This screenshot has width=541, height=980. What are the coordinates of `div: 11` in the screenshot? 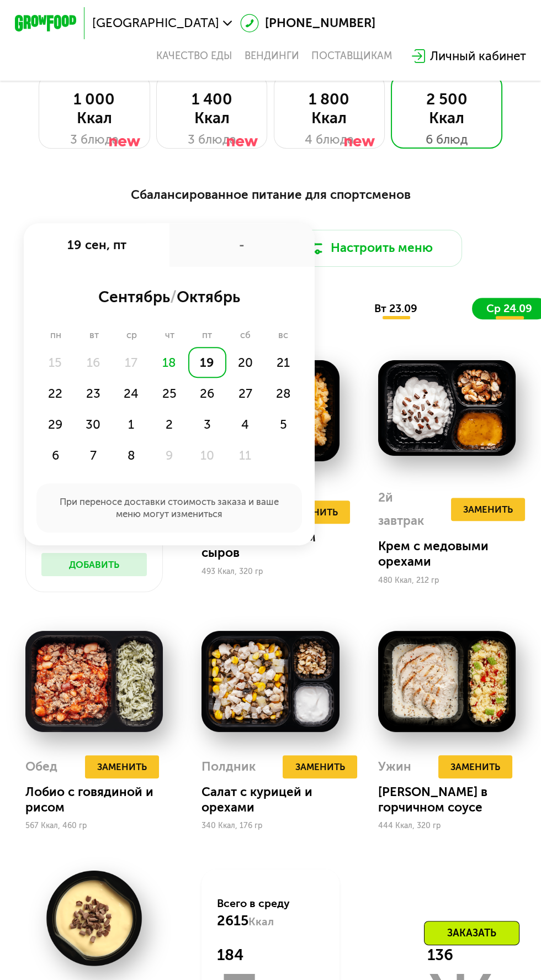 It's located at (245, 456).